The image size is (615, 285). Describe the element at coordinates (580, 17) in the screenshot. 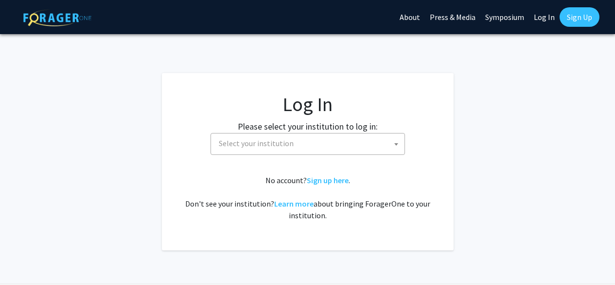

I see `a: Sign Up` at that location.